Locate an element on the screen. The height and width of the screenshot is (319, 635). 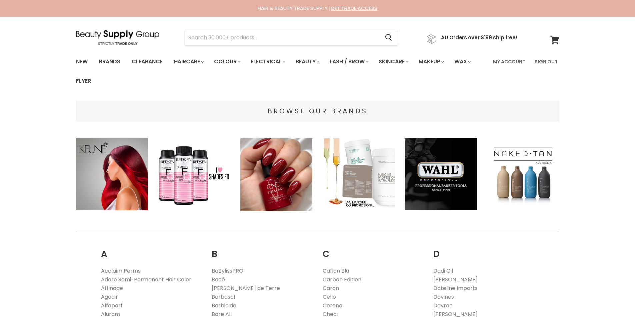
a: Dateline Imports is located at coordinates (455, 288).